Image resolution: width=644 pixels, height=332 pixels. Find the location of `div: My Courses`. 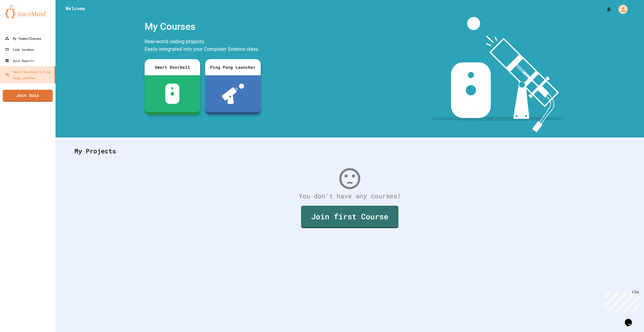

div: My Courses is located at coordinates (203, 26).